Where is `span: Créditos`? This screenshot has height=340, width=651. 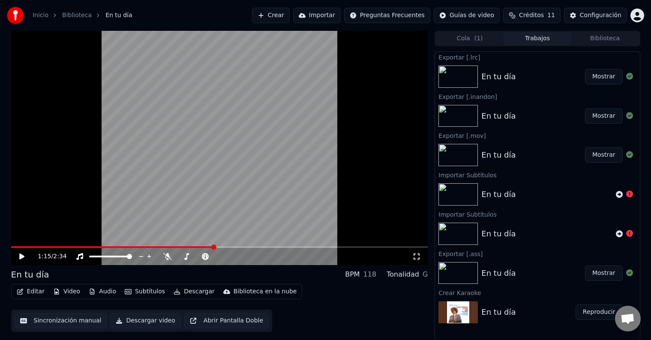 span: Créditos is located at coordinates (531, 15).